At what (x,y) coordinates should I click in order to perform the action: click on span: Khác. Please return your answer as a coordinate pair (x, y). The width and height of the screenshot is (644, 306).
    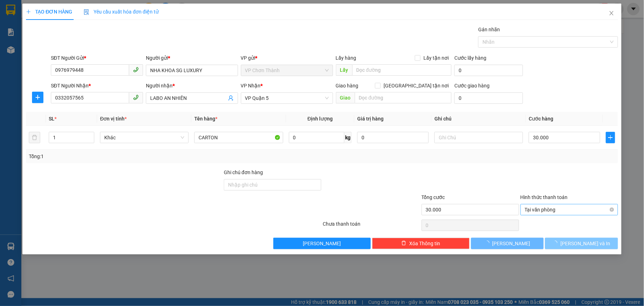
    Looking at the image, I should click on (144, 137).